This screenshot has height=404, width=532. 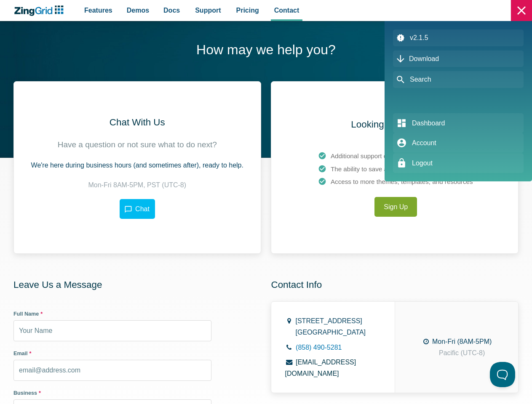 What do you see at coordinates (247, 10) in the screenshot?
I see `span: Pricing` at bounding box center [247, 10].